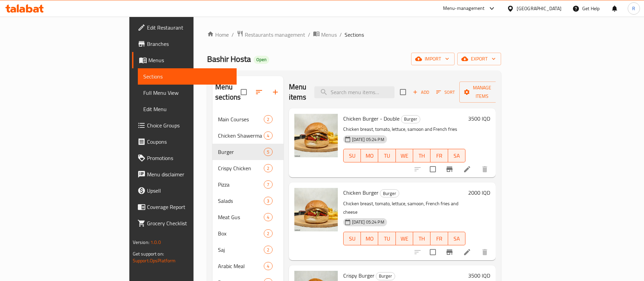  What do you see at coordinates (241, 217) in the screenshot?
I see `span: Meat Gus` at bounding box center [241, 217].